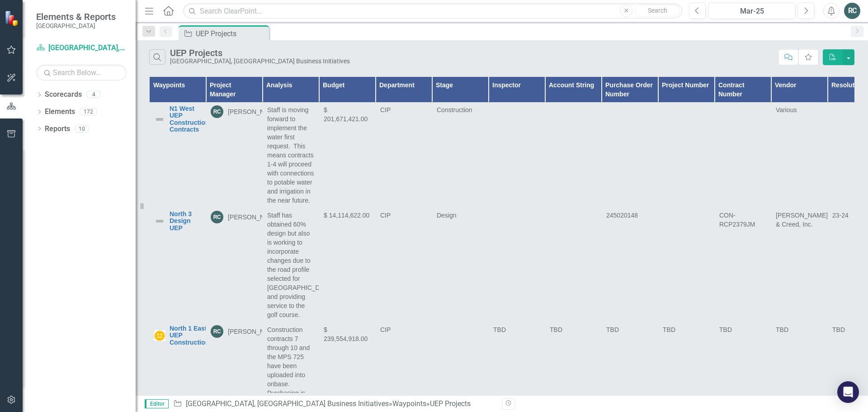 The image size is (868, 412). What do you see at coordinates (752, 11) in the screenshot?
I see `button: Mar-25` at bounding box center [752, 11].